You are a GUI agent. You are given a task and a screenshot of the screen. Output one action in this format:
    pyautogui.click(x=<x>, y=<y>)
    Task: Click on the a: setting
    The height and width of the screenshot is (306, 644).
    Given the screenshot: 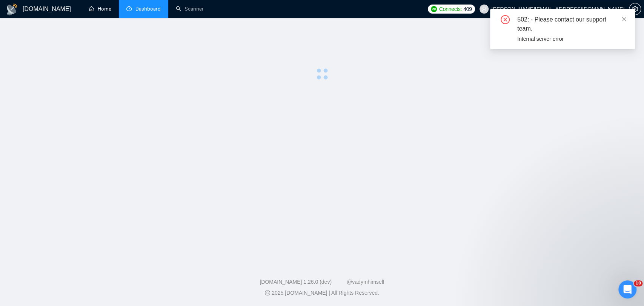 What is the action you would take?
    pyautogui.click(x=635, y=9)
    